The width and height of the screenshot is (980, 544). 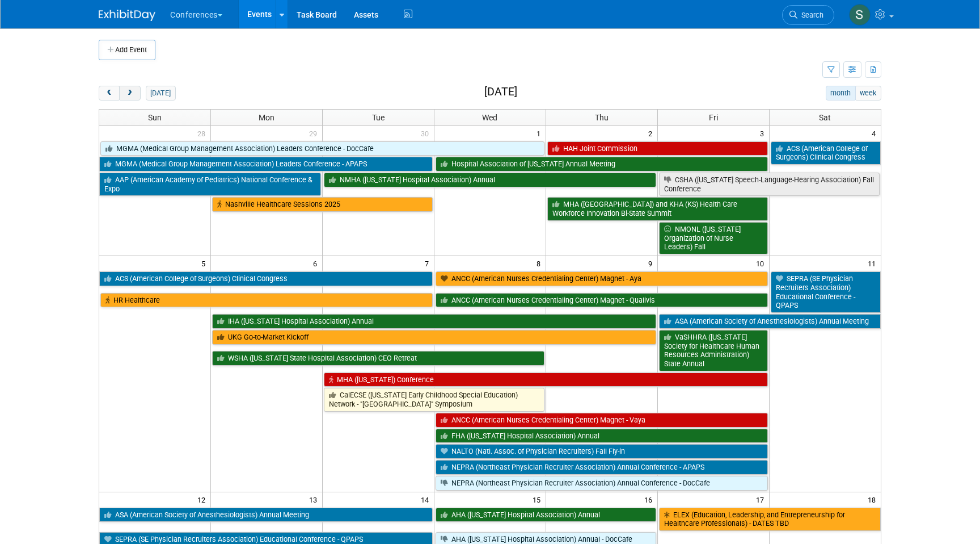 What do you see at coordinates (210, 184) in the screenshot?
I see `a: AAP (American Academy of Pediatrics) National Conference & Expo` at bounding box center [210, 184].